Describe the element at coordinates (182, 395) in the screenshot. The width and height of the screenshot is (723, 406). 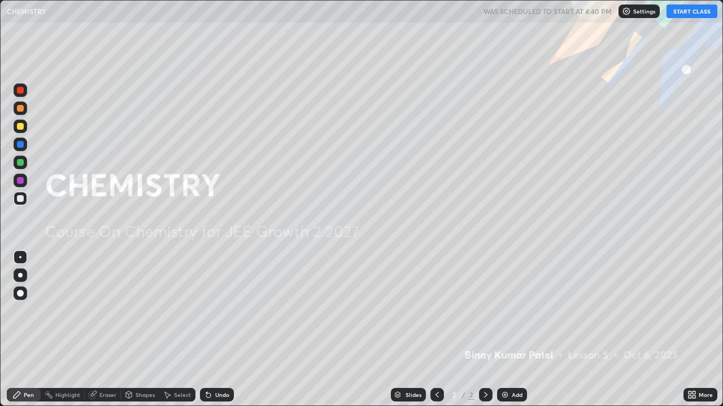
I see `div: Select` at that location.